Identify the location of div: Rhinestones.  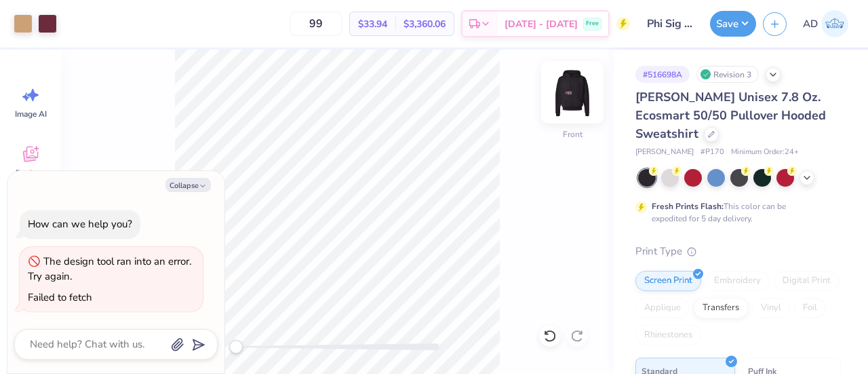
(668, 335).